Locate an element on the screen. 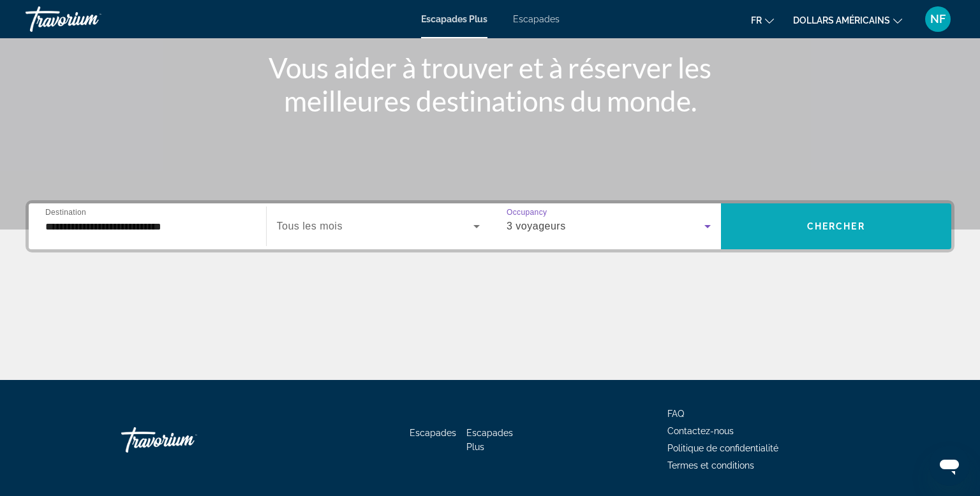 Image resolution: width=980 pixels, height=496 pixels. span: Tous les mois is located at coordinates (309, 226).